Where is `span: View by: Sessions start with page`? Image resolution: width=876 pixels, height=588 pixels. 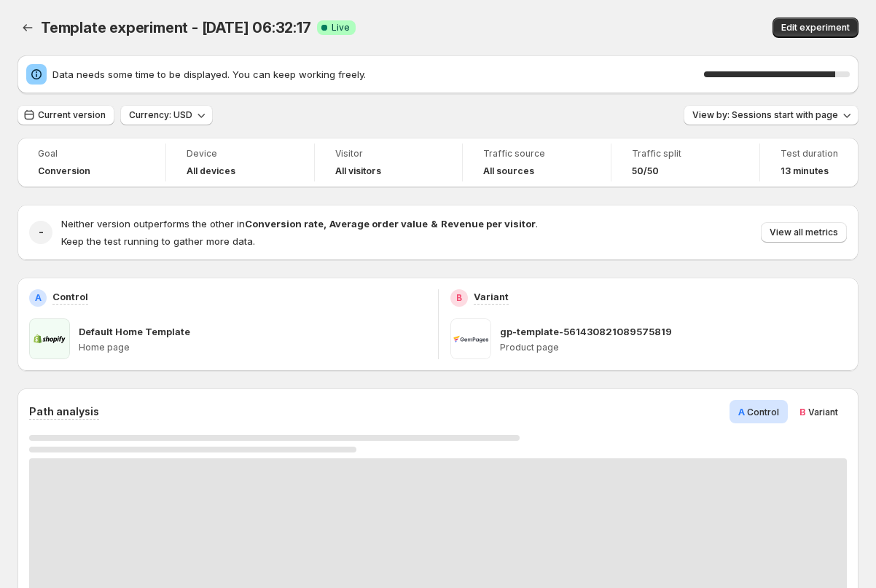 span: View by: Sessions start with page is located at coordinates (765, 115).